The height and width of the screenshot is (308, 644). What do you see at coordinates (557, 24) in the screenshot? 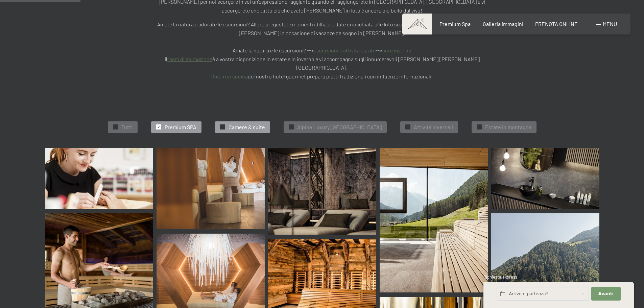
I see `span: PRENOTA ONLINE` at bounding box center [557, 24].